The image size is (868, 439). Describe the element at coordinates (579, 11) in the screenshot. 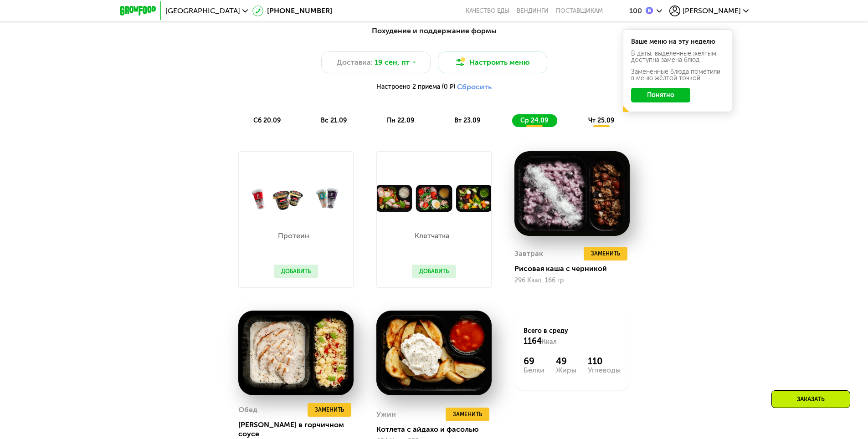

I see `div: поставщикам` at that location.